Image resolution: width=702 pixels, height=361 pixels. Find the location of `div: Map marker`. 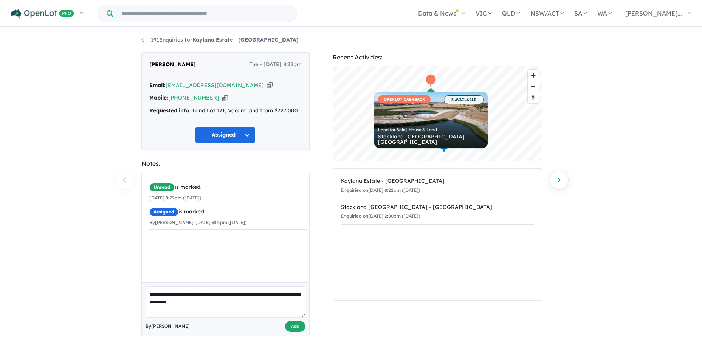

div: Map marker is located at coordinates (431, 81).